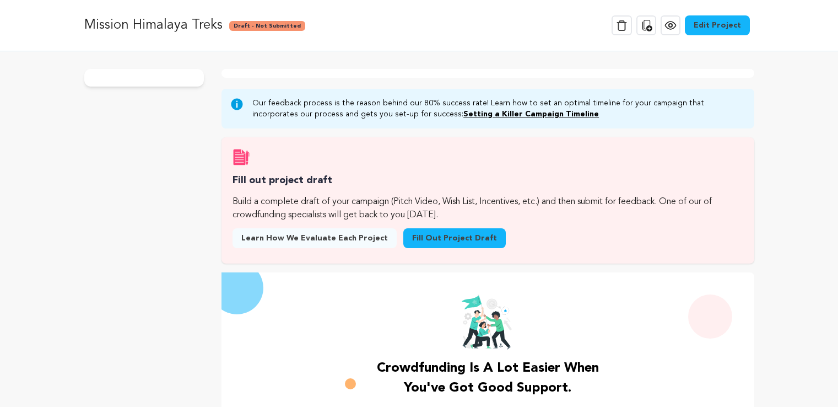 The height and width of the screenshot is (407, 838). I want to click on span: Draft - Not Submitted, so click(267, 26).